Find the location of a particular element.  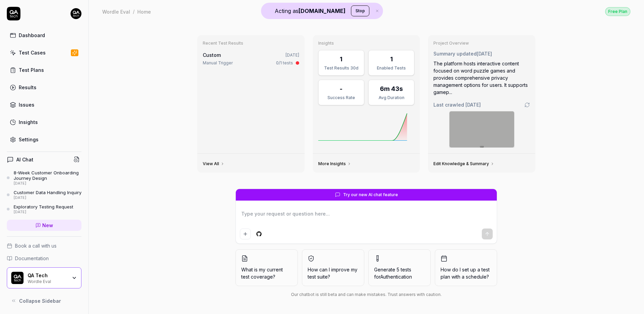

img: 7ccf6c19-61ad-4a6c-8811-018b02a1b829.jpg is located at coordinates (76, 14).